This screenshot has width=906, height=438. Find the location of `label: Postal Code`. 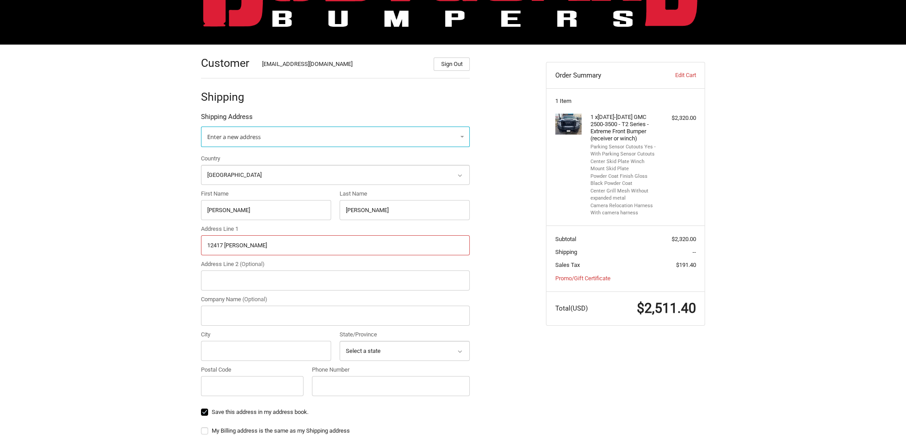

label: Postal Code is located at coordinates (252, 370).